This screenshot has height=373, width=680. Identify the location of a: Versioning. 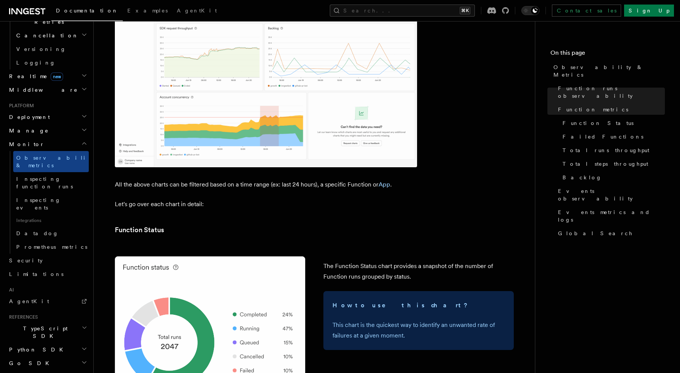
(51, 49).